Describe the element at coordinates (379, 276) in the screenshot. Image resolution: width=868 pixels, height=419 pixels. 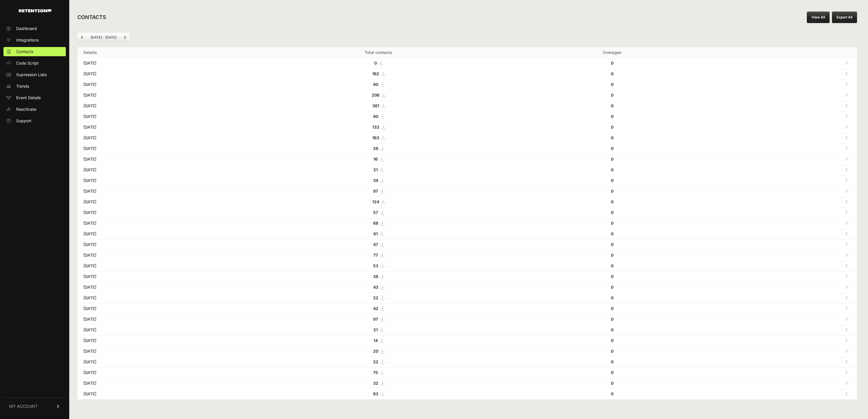
I see `a: 38` at that location.